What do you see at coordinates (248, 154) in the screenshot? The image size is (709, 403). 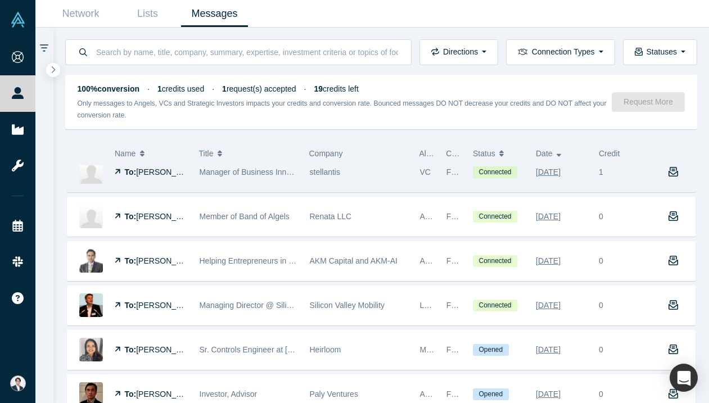 I see `button: Title` at bounding box center [248, 154].